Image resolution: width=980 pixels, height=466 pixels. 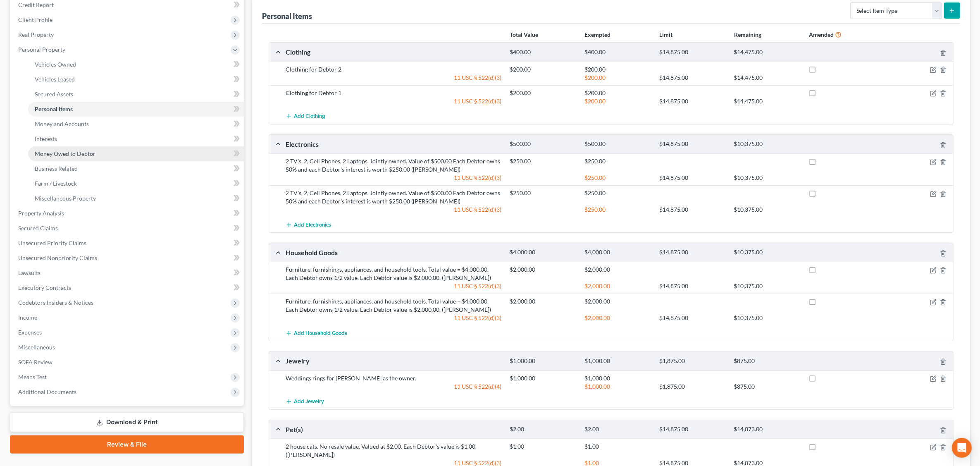 What do you see at coordinates (46, 138) in the screenshot?
I see `span: Interests` at bounding box center [46, 138].